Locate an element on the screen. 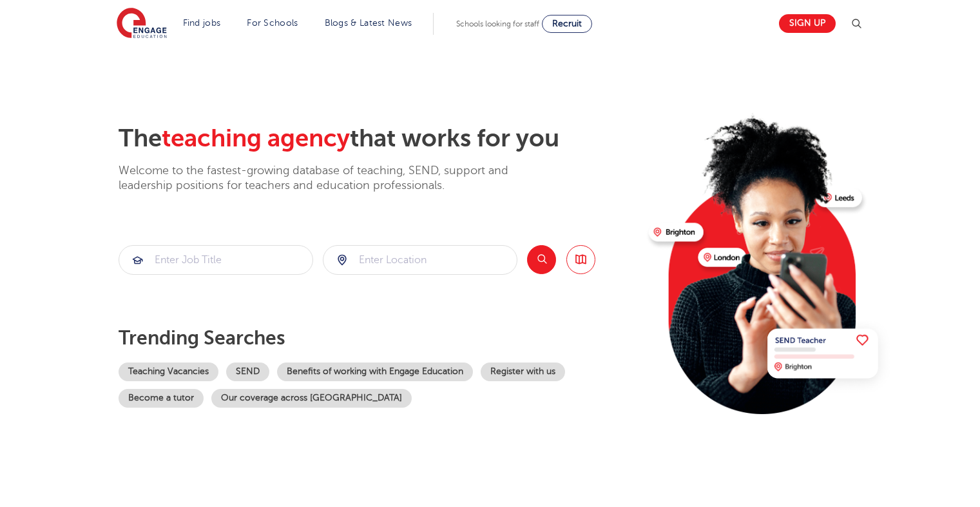  a: Find jobs is located at coordinates (202, 23).